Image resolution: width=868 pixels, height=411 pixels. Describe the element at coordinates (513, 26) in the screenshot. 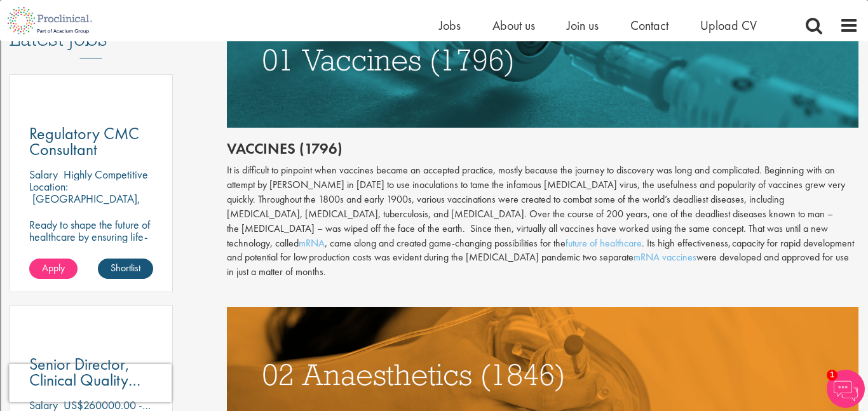

I see `a: About us` at that location.